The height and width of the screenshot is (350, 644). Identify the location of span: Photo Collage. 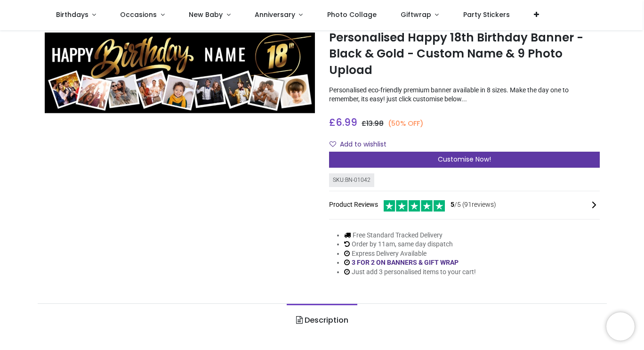
(352, 15).